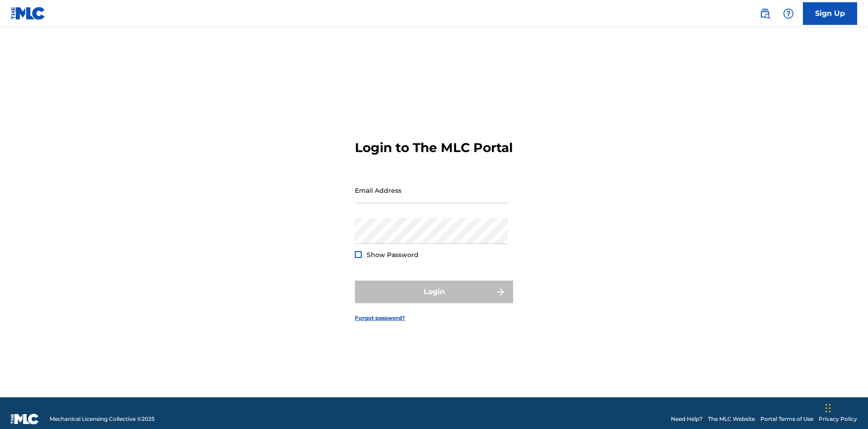 Image resolution: width=868 pixels, height=429 pixels. Describe the element at coordinates (788, 14) in the screenshot. I see `div: Help` at that location.